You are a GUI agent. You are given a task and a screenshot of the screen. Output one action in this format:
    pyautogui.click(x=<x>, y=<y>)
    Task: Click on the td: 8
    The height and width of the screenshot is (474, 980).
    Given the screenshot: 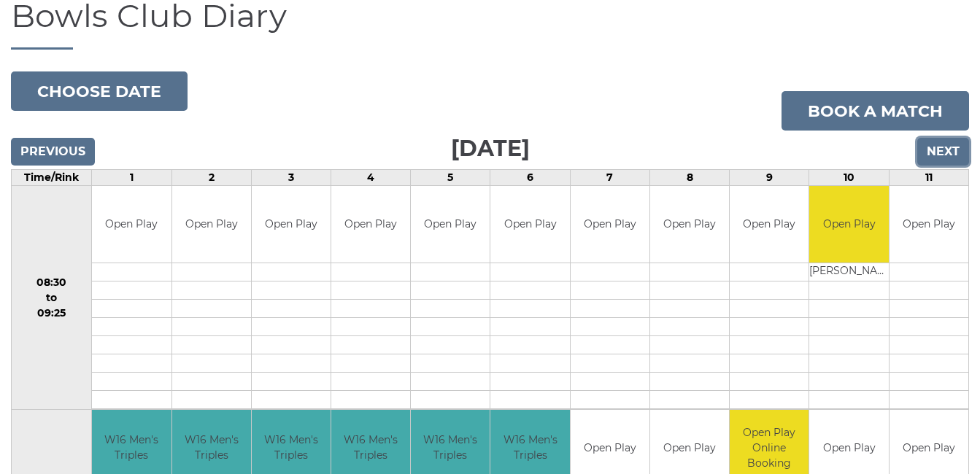 What is the action you would take?
    pyautogui.click(x=689, y=178)
    